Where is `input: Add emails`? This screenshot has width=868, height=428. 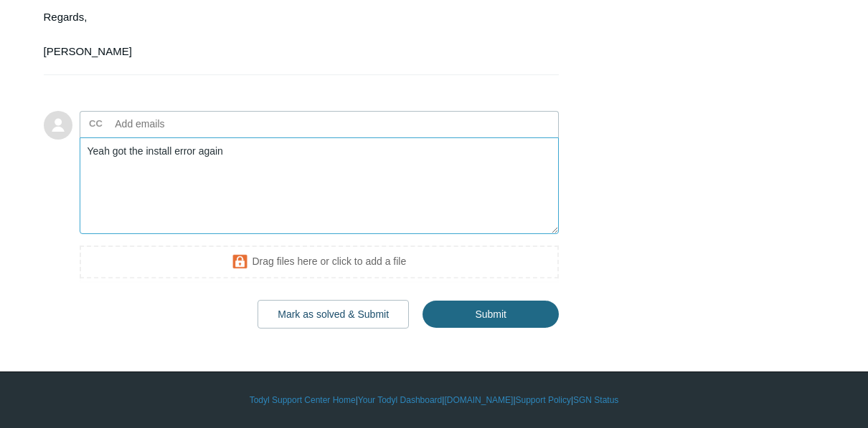 input: Add emails is located at coordinates (187, 124).